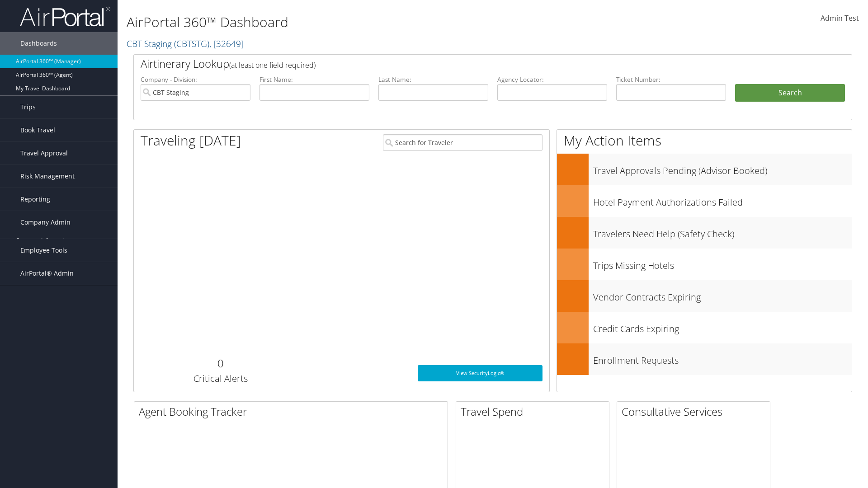 The height and width of the screenshot is (488, 868). Describe the element at coordinates (314, 79) in the screenshot. I see `label: First Name:` at that location.